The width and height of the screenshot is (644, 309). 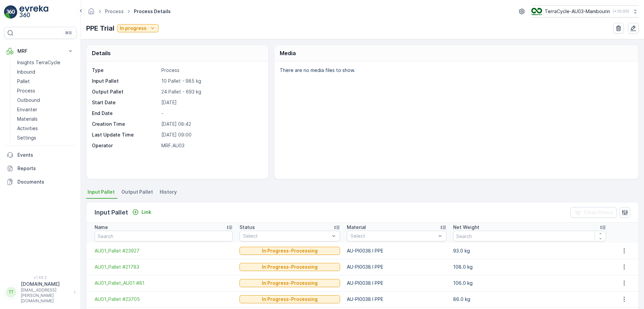 I want to click on span: History, so click(x=168, y=192).